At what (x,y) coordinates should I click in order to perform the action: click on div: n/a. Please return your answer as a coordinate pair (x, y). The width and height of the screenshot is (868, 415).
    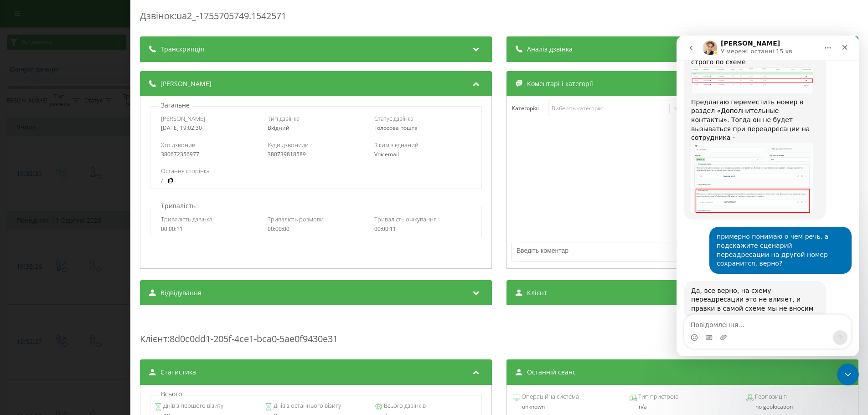
    Looking at the image, I should click on (682, 407).